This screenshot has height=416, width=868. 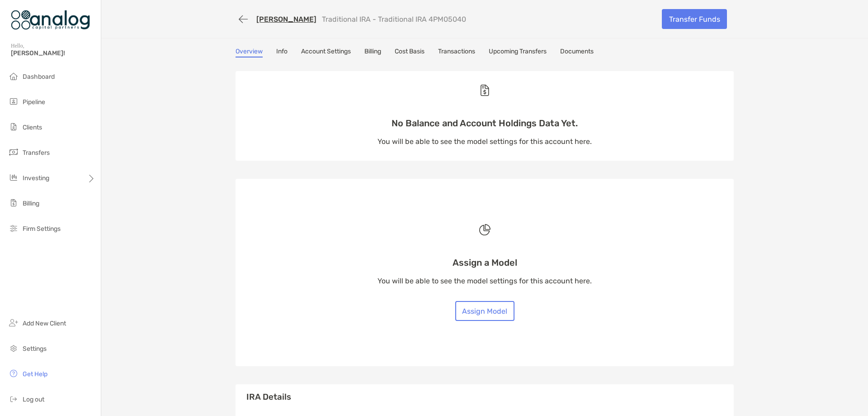 I want to click on img: logout icon, so click(x=13, y=398).